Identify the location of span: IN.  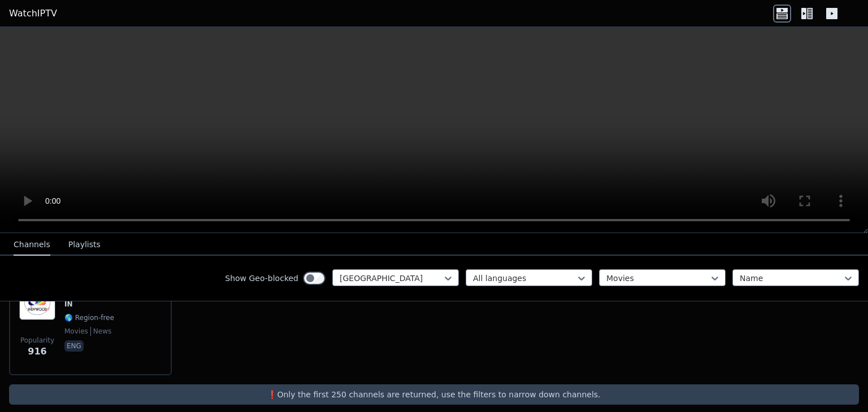
(68, 304).